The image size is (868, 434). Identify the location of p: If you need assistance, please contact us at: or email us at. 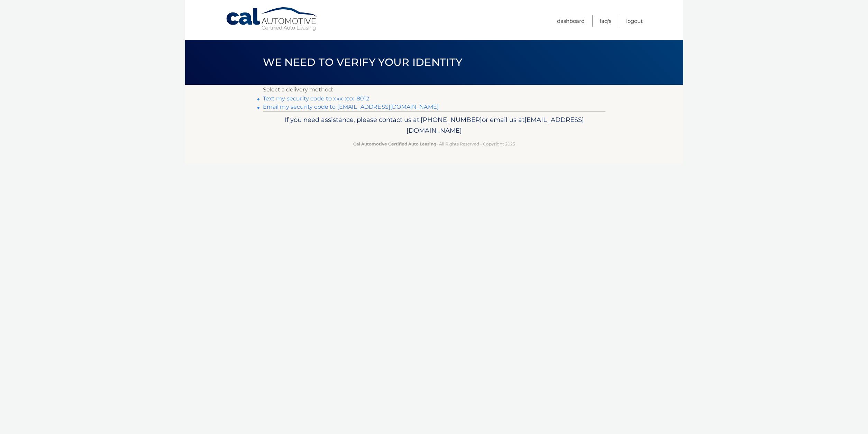
(434, 125).